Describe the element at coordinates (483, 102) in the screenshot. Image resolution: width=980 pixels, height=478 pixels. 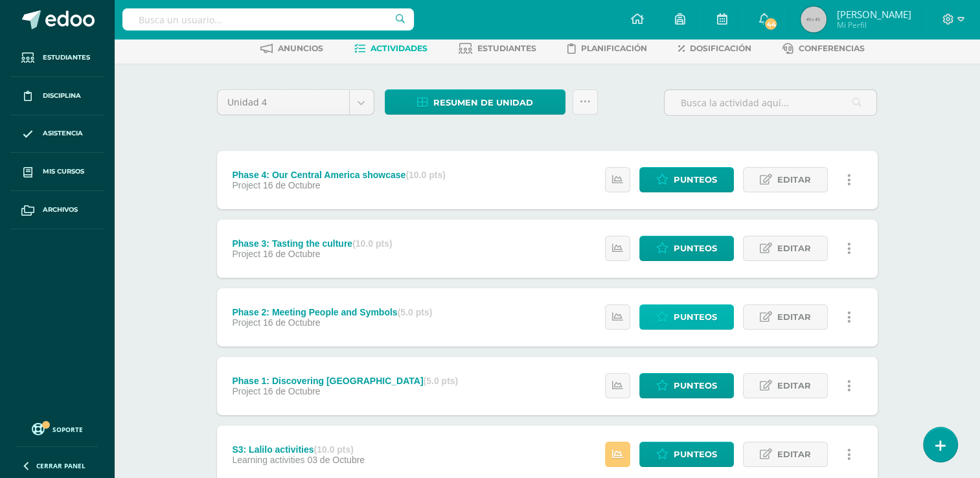
I see `span: Resumen de unidad` at that location.